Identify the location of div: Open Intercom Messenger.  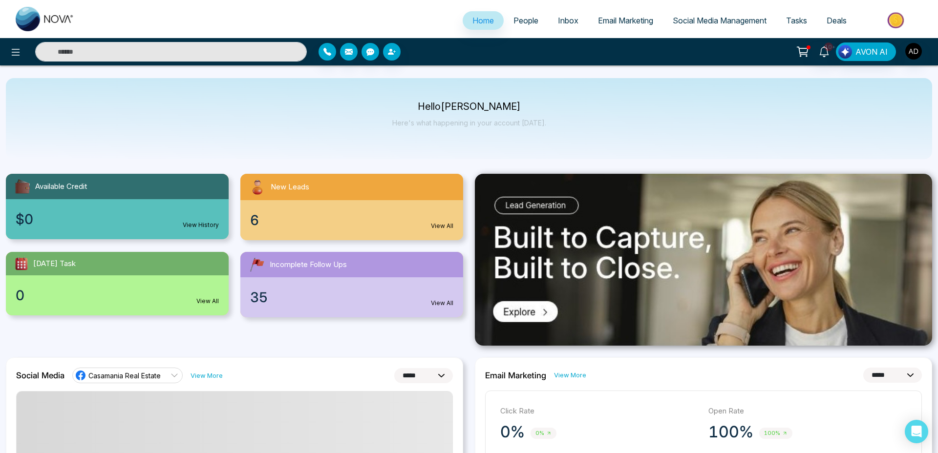
(916, 432).